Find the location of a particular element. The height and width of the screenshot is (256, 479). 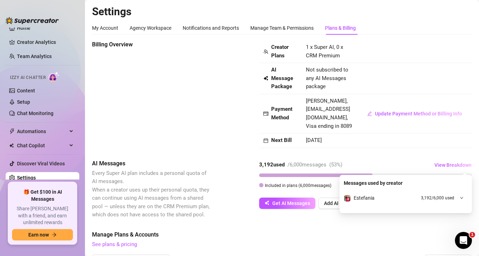

span: edit is located at coordinates (369, 114).